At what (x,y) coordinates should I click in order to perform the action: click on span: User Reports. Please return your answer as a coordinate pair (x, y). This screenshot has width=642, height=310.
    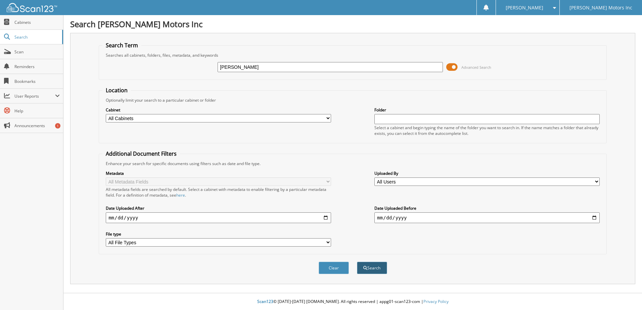
    Looking at the image, I should click on (35, 96).